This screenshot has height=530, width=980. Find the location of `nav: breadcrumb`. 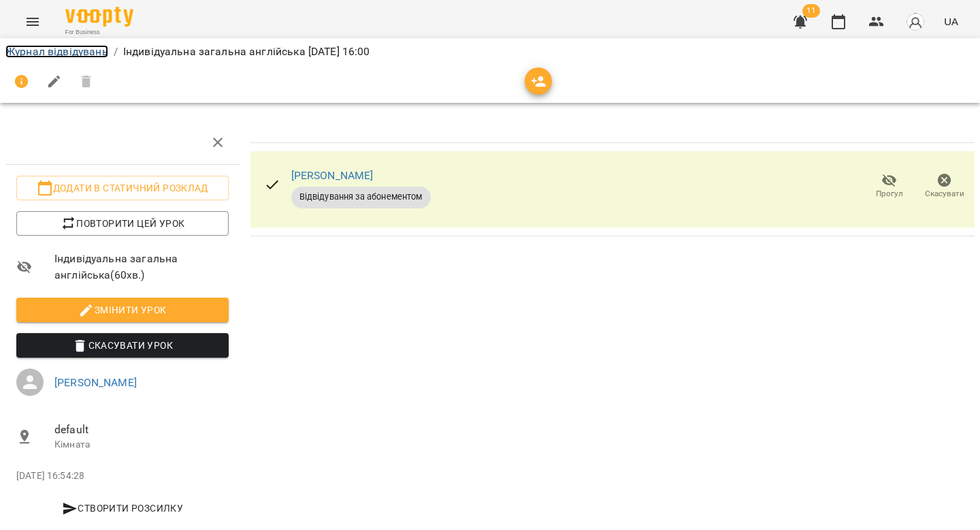

nav: breadcrumb is located at coordinates (490, 51).